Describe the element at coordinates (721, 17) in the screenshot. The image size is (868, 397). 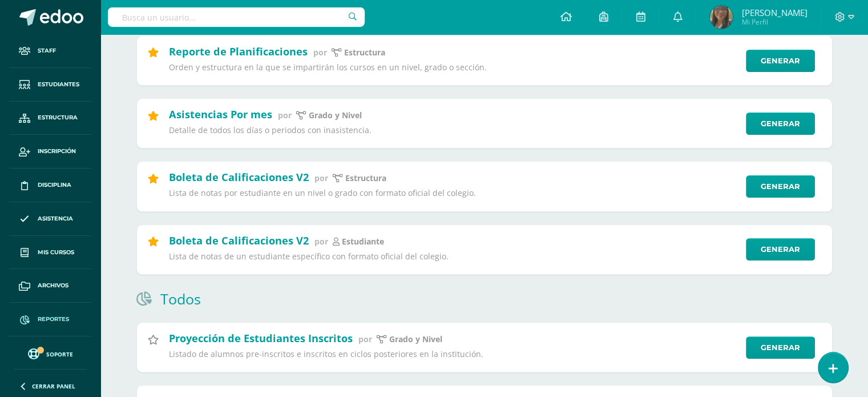
I see `img: d98bf3c1f642bb0fd1b79fad2feefc7b.png` at that location.